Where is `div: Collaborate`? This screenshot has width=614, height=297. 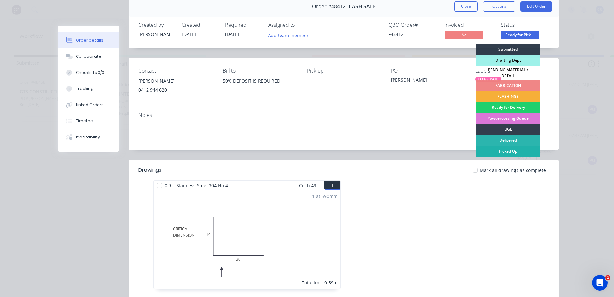 div: Collaborate is located at coordinates (88, 56).